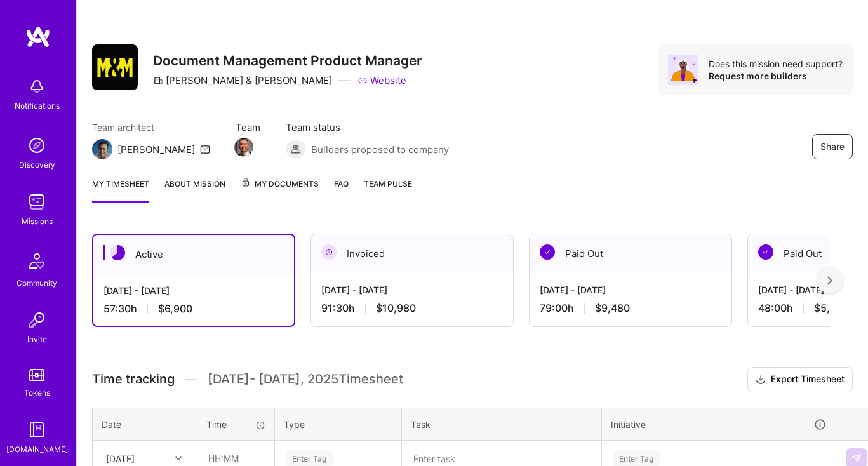  Describe the element at coordinates (367, 127) in the screenshot. I see `span: Team status` at that location.